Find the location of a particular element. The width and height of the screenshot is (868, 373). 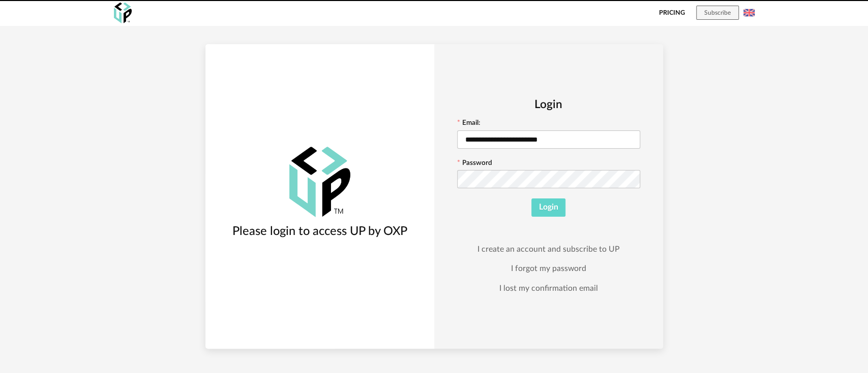

button: Login is located at coordinates (548, 208).